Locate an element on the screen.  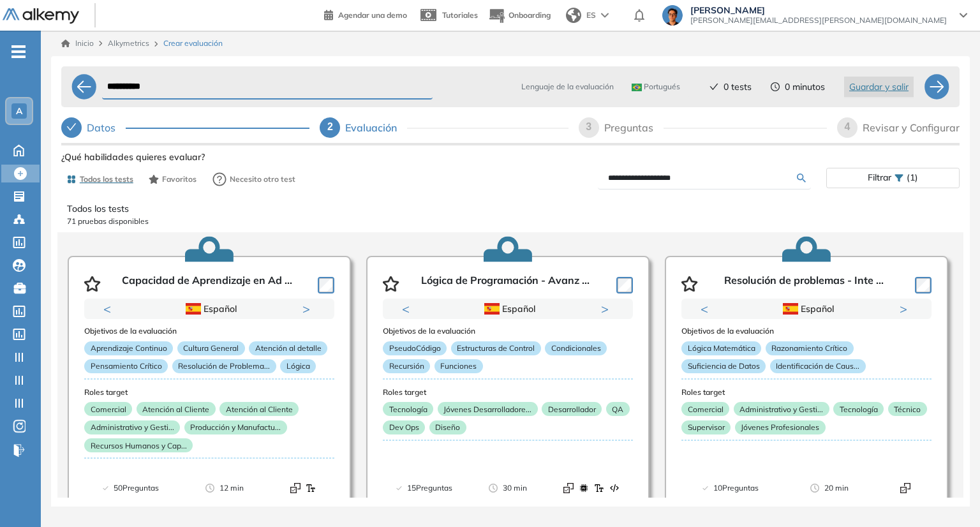
p: Identificación de Caus... is located at coordinates (818, 366).